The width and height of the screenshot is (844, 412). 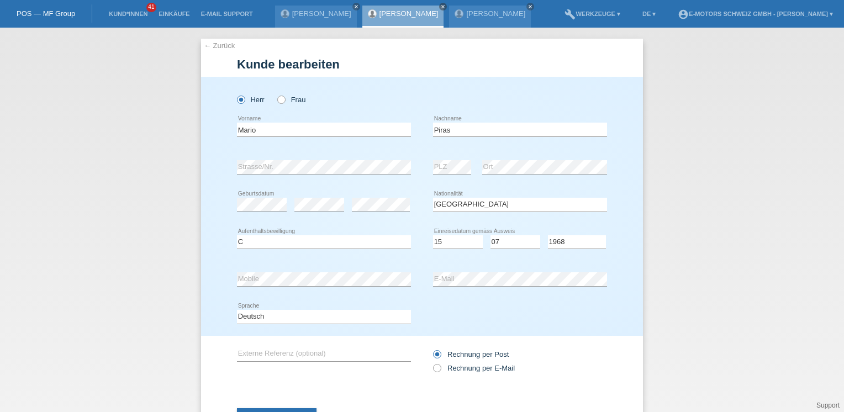 What do you see at coordinates (436, 371) in the screenshot?
I see `input: Rechnung per E-Mail` at bounding box center [436, 371].